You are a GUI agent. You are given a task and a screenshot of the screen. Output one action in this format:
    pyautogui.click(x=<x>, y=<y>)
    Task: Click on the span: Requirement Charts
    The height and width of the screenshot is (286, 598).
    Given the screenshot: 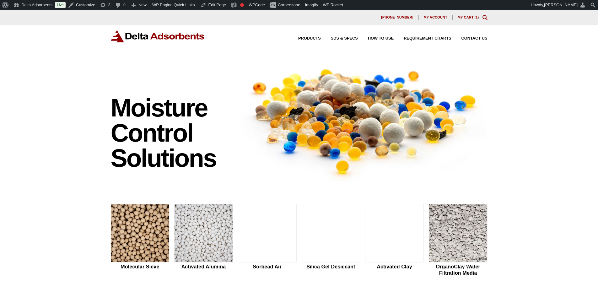 What is the action you would take?
    pyautogui.click(x=427, y=38)
    